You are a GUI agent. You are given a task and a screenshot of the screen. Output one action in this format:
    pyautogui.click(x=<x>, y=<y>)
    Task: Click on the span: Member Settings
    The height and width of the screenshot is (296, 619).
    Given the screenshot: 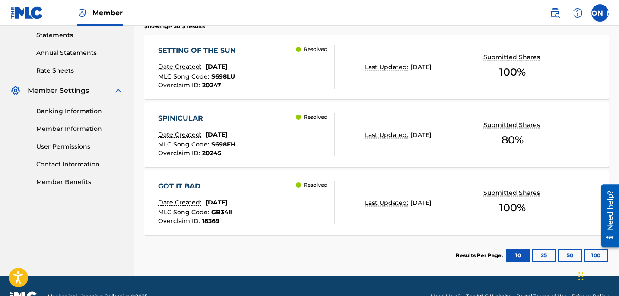 What is the action you would take?
    pyautogui.click(x=58, y=91)
    